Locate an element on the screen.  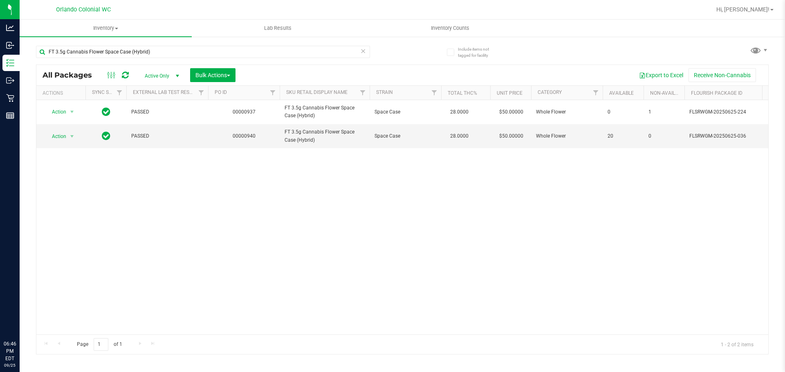
span: 20 is located at coordinates (623, 136).